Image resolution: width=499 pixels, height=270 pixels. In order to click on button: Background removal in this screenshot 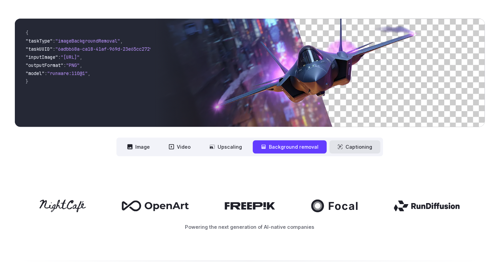, I will do `click(290, 147)`.